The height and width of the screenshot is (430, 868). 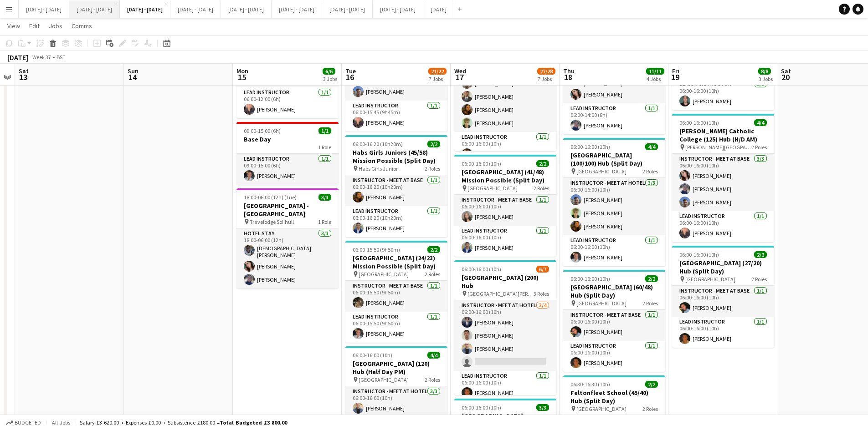 What do you see at coordinates (614, 397) in the screenshot?
I see `h3: Feltonfleet School (45/40) Hub (Split Day)` at bounding box center [614, 397].